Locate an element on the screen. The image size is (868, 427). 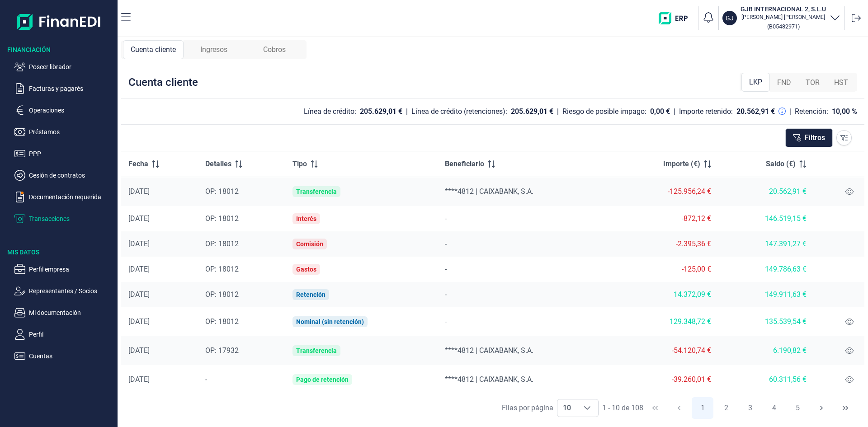
div: 149.786,63 € is located at coordinates (766, 270).